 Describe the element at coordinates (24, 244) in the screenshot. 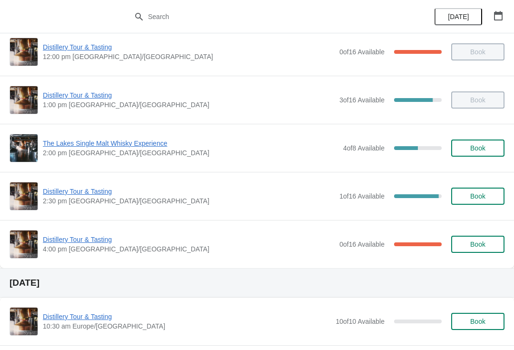

I see `img: Distillery Tour & Tasting | | 4:00 pm Europe/London` at that location.